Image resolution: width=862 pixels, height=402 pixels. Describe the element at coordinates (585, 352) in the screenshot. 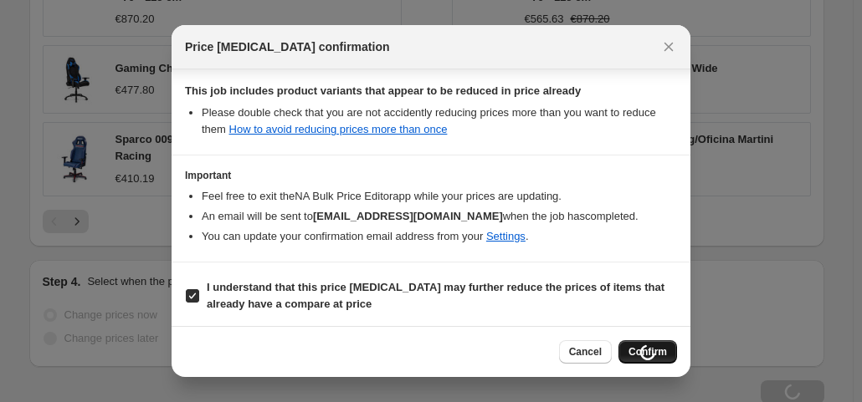

I see `span: Cancel` at that location.